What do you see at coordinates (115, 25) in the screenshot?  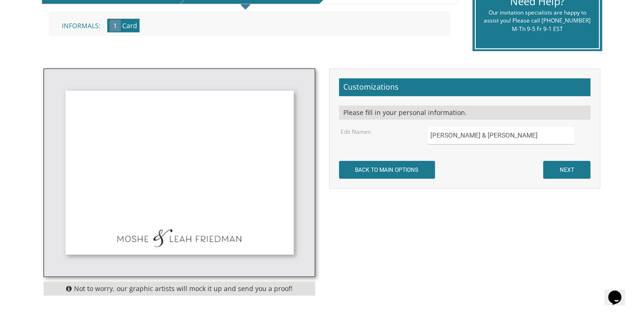 I see `span: 1` at bounding box center [115, 25].